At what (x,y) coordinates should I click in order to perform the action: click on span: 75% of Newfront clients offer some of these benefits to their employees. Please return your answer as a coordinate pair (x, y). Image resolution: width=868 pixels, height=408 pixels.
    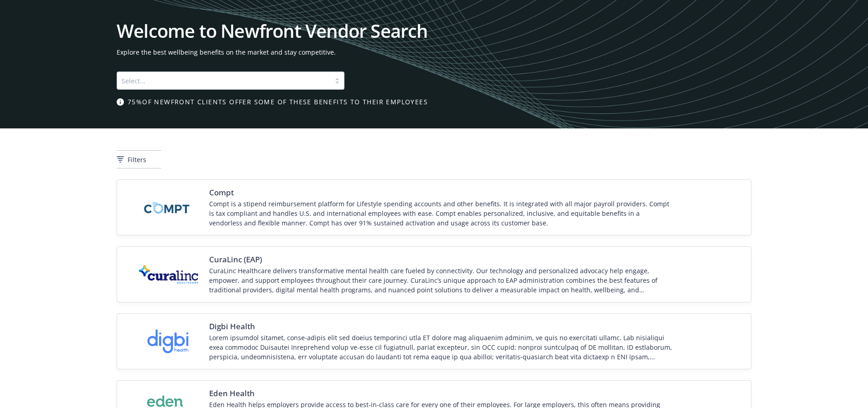
    Looking at the image, I should click on (278, 102).